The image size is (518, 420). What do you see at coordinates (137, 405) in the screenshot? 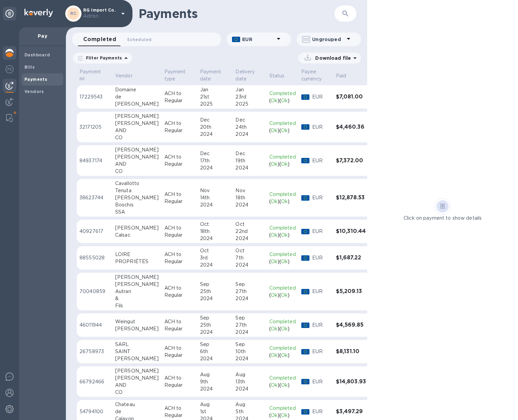
I see `div: Chateau` at bounding box center [137, 405].